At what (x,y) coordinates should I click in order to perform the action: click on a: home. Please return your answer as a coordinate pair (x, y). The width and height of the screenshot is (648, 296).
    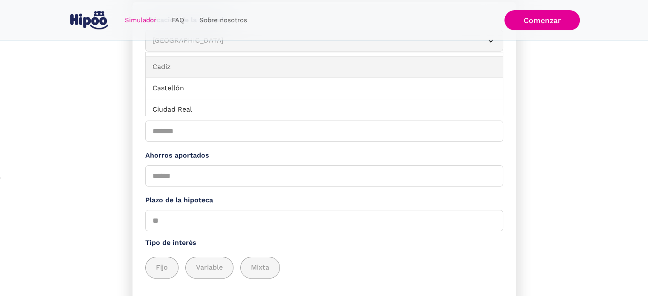
    Looking at the image, I should click on (90, 20).